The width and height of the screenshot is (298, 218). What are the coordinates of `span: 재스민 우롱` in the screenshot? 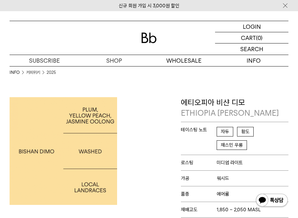 It's located at (232, 145).